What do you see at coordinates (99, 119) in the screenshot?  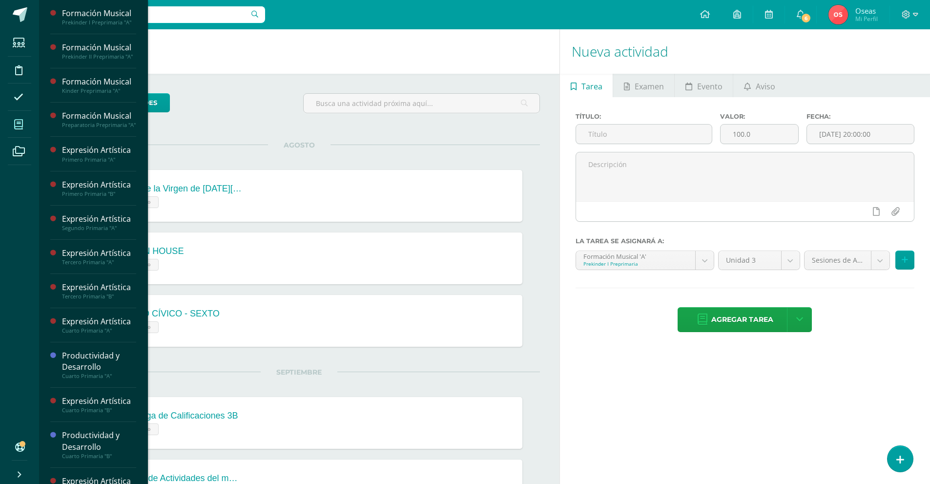 I see `a: Formación MusicalPreparatoria Preprimaria "A"` at bounding box center [99, 119].